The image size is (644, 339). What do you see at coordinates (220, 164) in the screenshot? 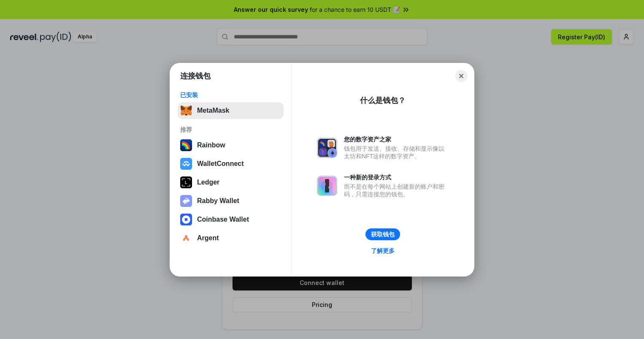
I see `div: WalletConnect` at bounding box center [220, 164].